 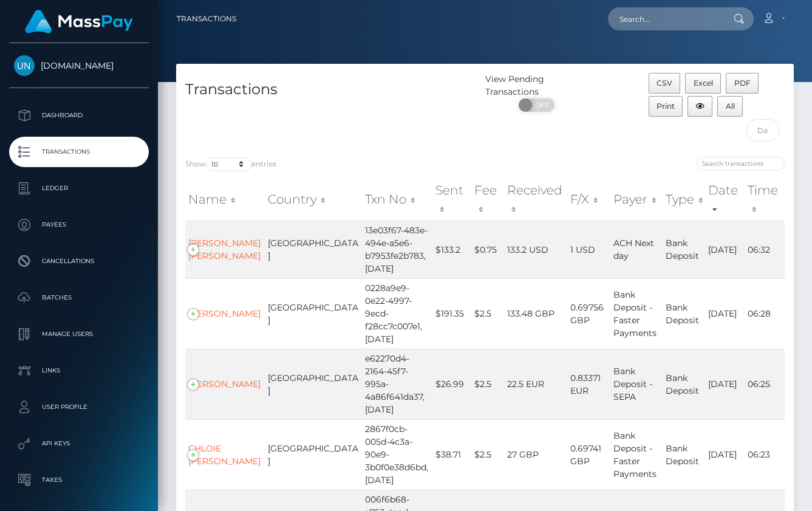 What do you see at coordinates (79, 297) in the screenshot?
I see `p: Batches` at bounding box center [79, 297].